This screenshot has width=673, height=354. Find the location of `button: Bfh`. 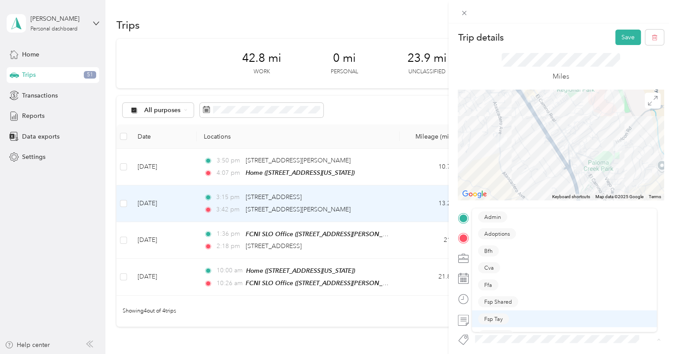

button: Bfh is located at coordinates (488, 251).